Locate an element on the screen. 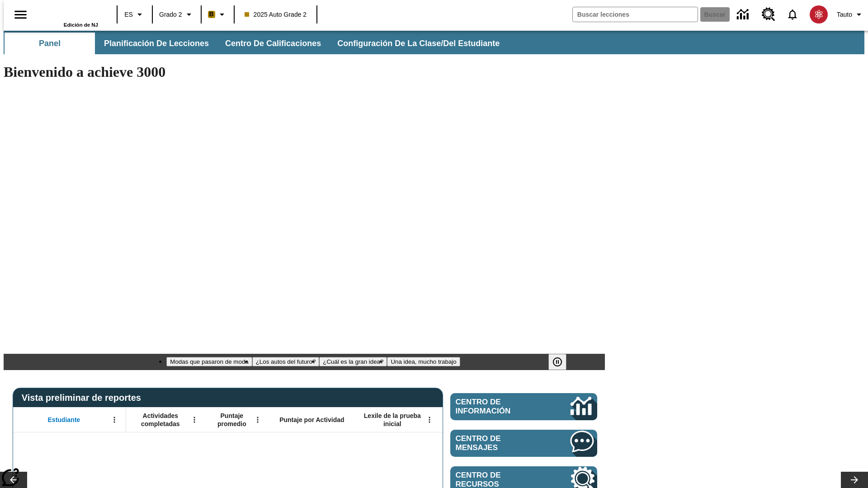  a: Centro de mensajes is located at coordinates (524, 443).